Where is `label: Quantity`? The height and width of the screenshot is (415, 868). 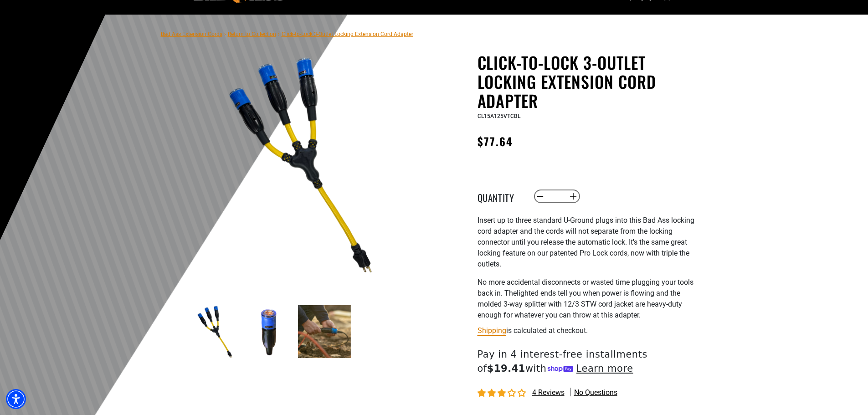 label: Quantity is located at coordinates (500, 197).